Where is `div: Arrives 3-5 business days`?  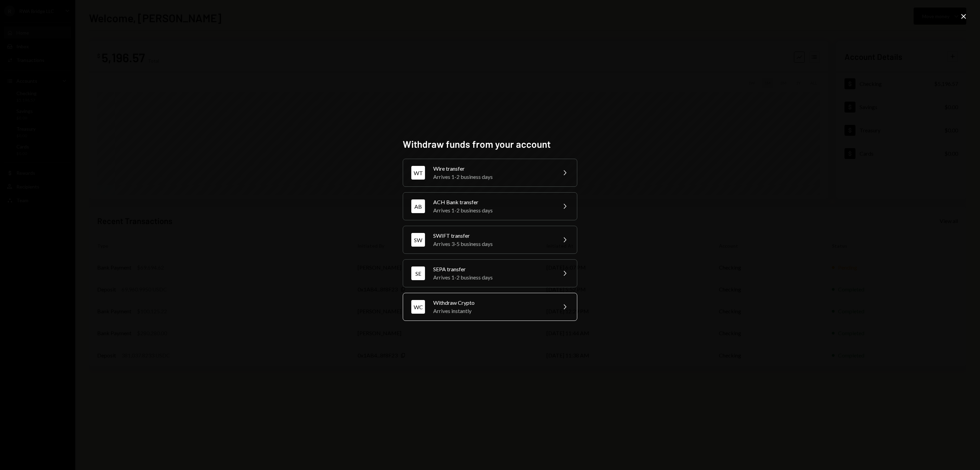
div: Arrives 3-5 business days is located at coordinates (493, 244).